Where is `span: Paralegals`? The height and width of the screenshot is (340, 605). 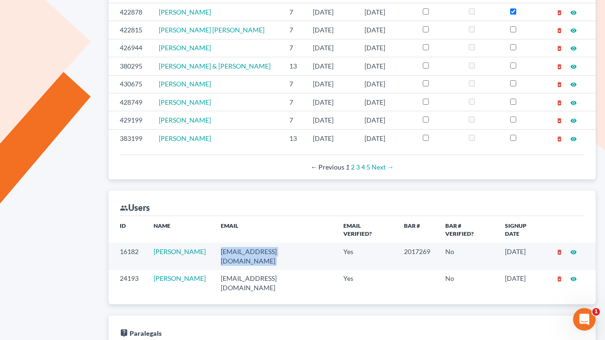 span: Paralegals is located at coordinates (146, 333).